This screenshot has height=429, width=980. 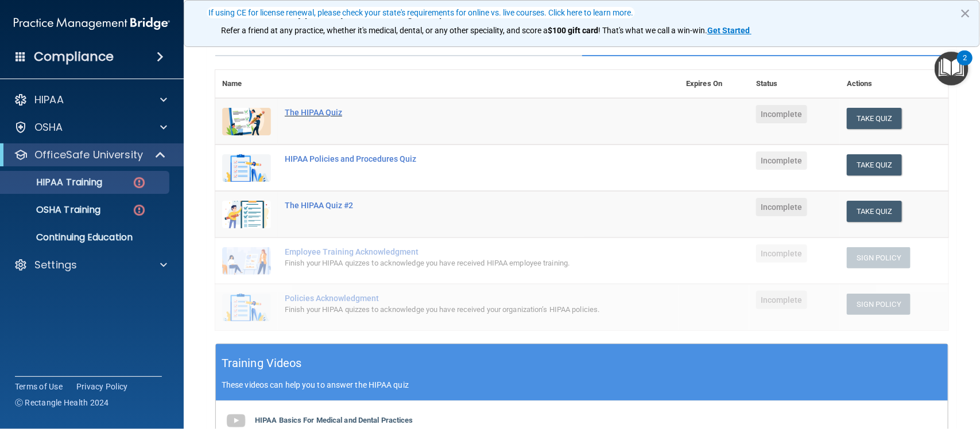 I want to click on strong: Get Started, so click(x=729, y=30).